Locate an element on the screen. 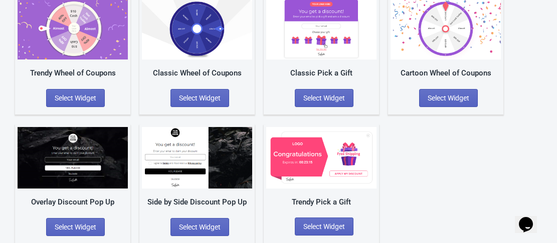 Image resolution: width=557 pixels, height=243 pixels. div: Classic Wheel of Coupons is located at coordinates (197, 73).